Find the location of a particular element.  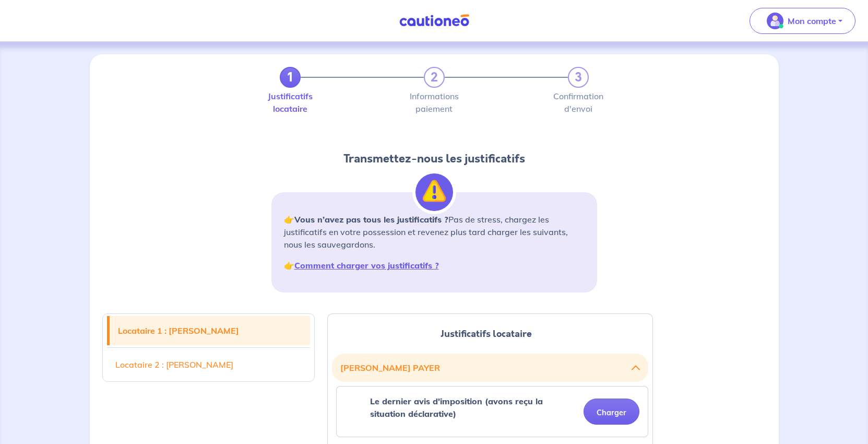

label: Informations paiement is located at coordinates (434, 103).